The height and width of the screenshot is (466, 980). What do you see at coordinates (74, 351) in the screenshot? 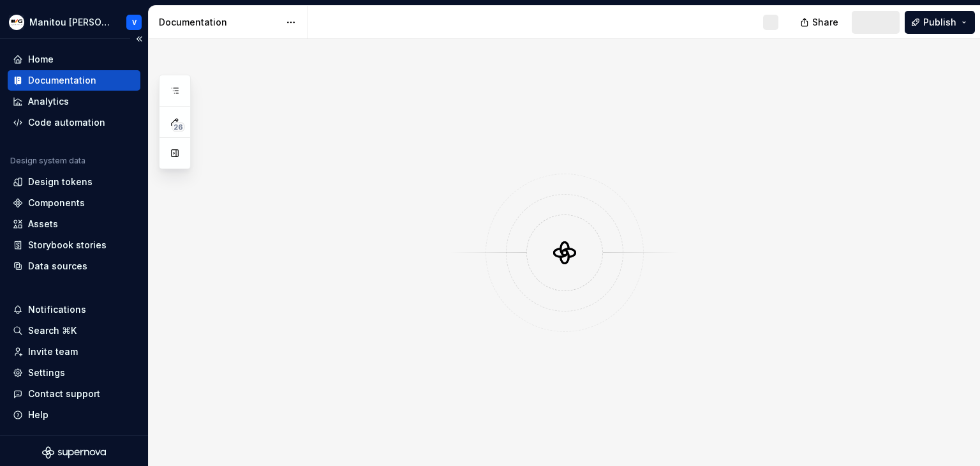
I see `a: Invite team` at bounding box center [74, 351].